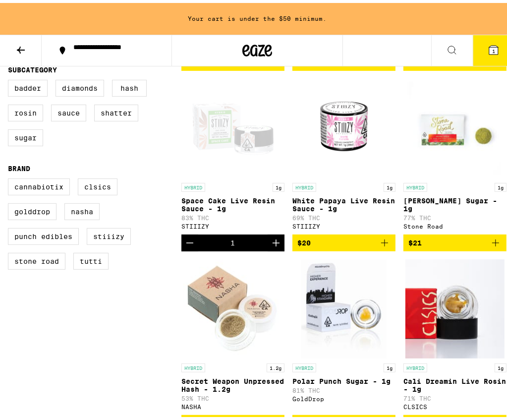  What do you see at coordinates (129, 85) in the screenshot?
I see `label: Hash` at bounding box center [129, 85].